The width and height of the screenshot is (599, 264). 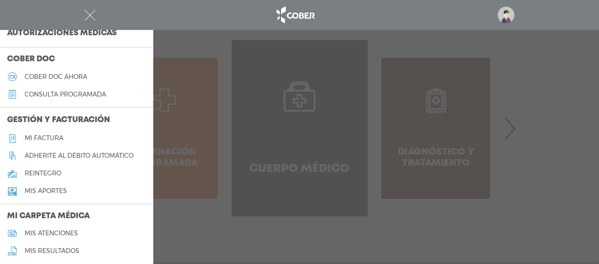 What do you see at coordinates (44, 138) in the screenshot?
I see `h5: Mi factura` at bounding box center [44, 138].